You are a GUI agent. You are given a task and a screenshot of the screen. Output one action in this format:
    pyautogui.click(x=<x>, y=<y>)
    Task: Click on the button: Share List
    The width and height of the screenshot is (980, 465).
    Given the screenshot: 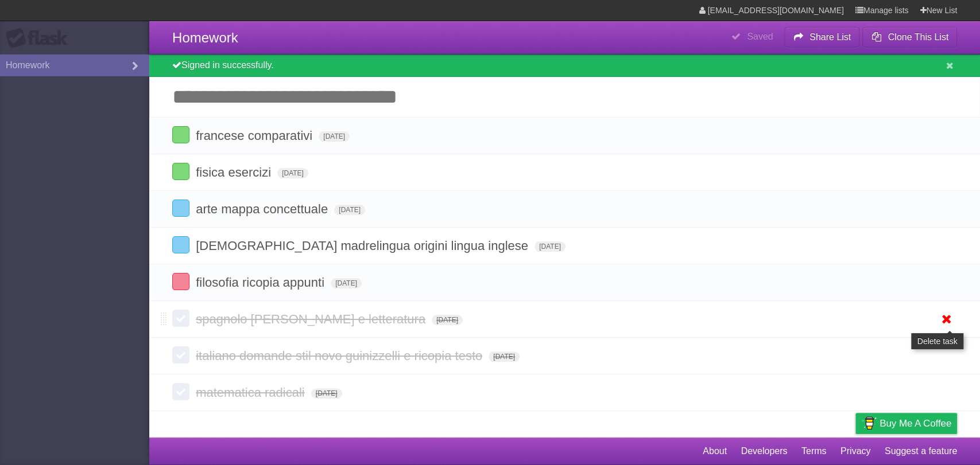 What is the action you would take?
    pyautogui.click(x=822, y=37)
    